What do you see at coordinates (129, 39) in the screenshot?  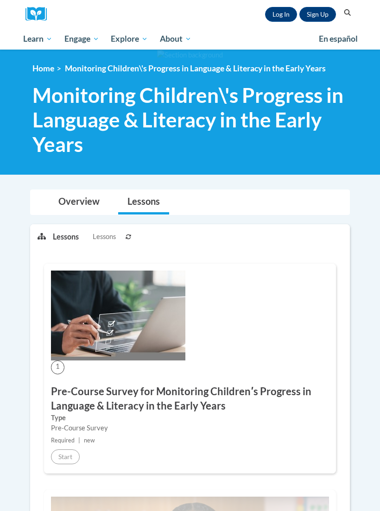 I see `a: Explore` at bounding box center [129, 39].